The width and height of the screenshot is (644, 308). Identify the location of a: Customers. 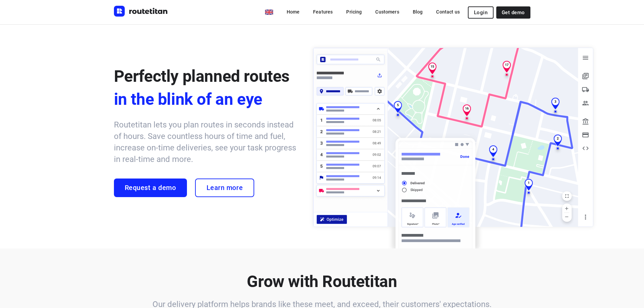
(387, 11).